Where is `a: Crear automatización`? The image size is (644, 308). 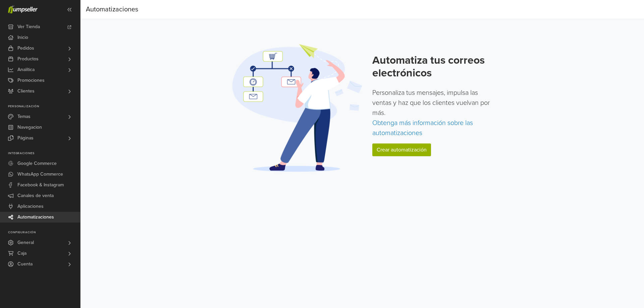 a: Crear automatización is located at coordinates (401, 150).